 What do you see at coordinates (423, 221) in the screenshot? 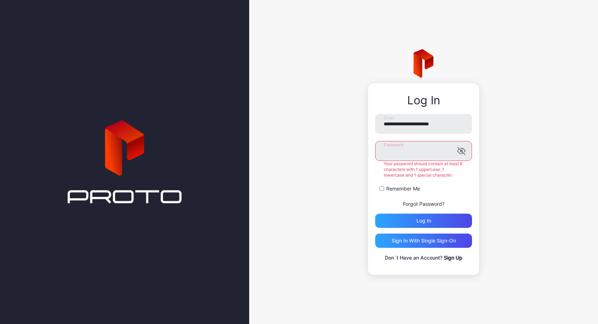
I see `button: Log in` at bounding box center [423, 221].